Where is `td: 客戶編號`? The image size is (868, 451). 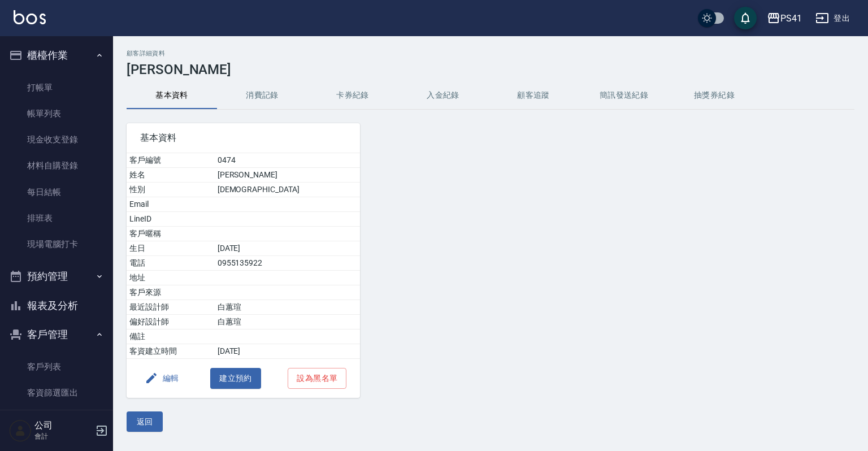
td: 客戶編號 is located at coordinates (170, 160).